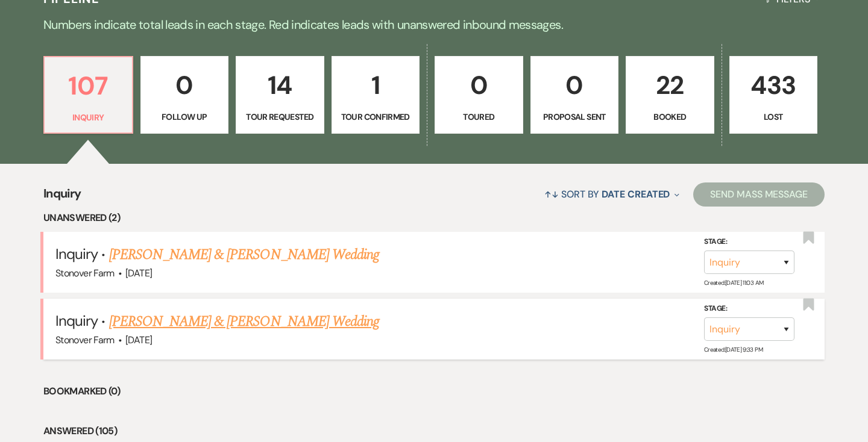 This screenshot has width=868, height=442. I want to click on li: Answered (105), so click(434, 431).